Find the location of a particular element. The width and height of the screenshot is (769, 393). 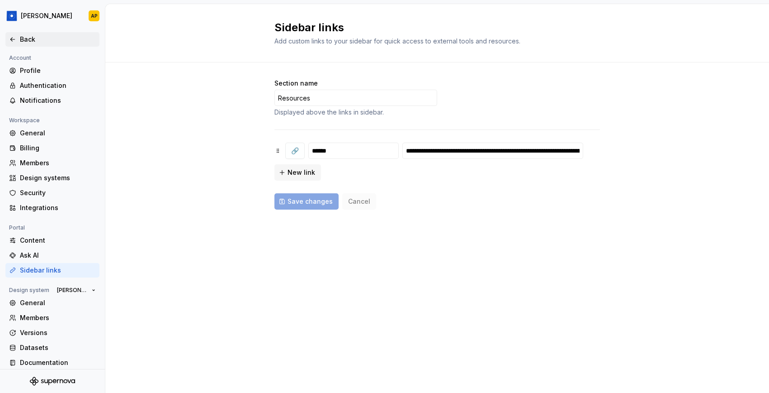

a: Notifications is located at coordinates (52, 100).